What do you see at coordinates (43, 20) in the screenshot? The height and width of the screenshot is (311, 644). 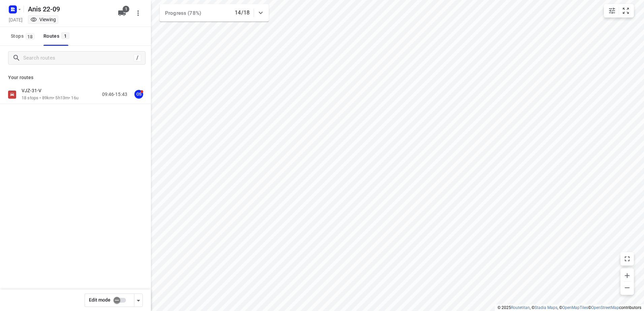 I see `div: You are currently in view mode. To make any changes, go to edit project.` at bounding box center [43, 20].